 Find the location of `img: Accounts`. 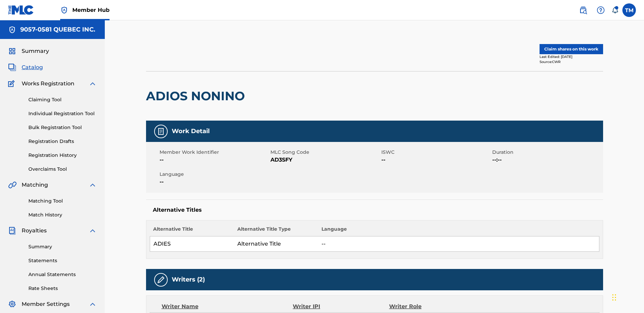

img: Accounts is located at coordinates (12, 30).